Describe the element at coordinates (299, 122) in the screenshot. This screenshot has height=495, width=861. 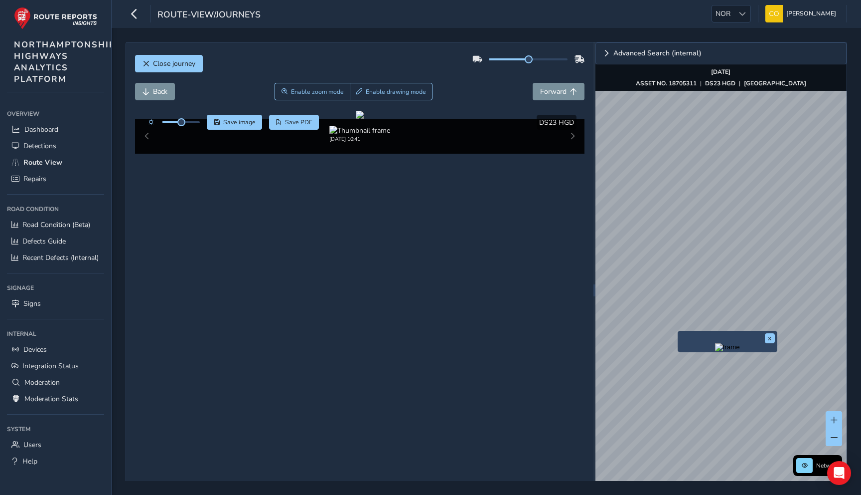
I see `span: Save PDF` at that location.